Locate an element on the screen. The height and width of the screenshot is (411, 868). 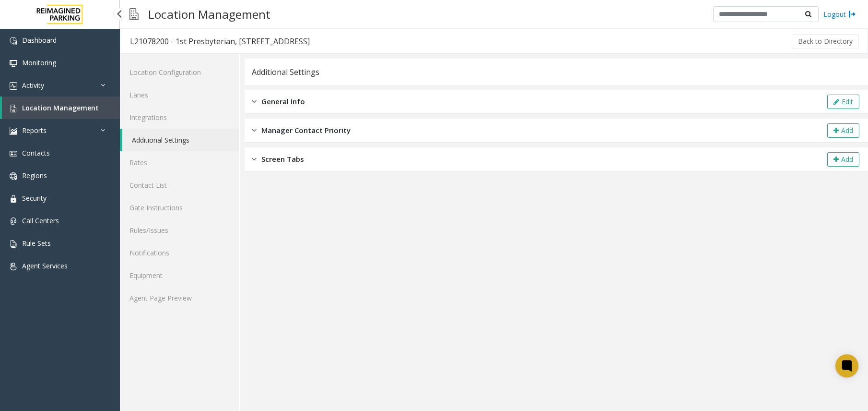
span: Location Management is located at coordinates (61, 108).